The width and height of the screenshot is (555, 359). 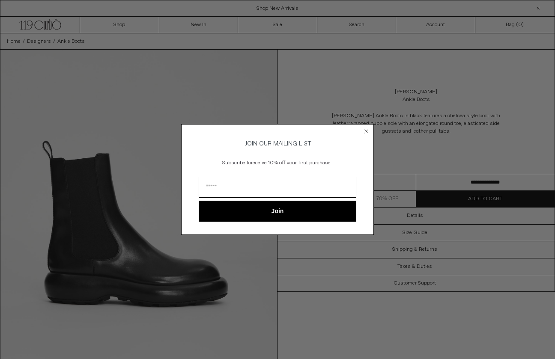 I want to click on button: Close dialog, so click(x=366, y=131).